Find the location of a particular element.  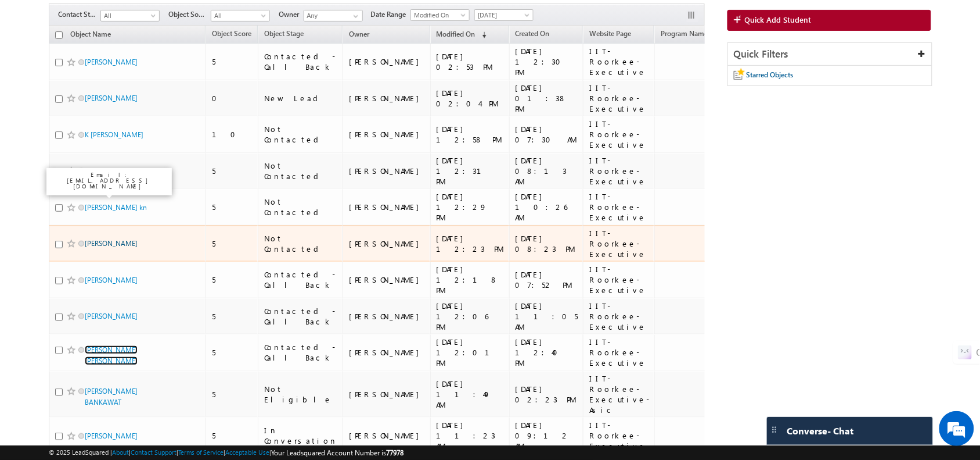

a: Object Name is located at coordinates (91, 36).